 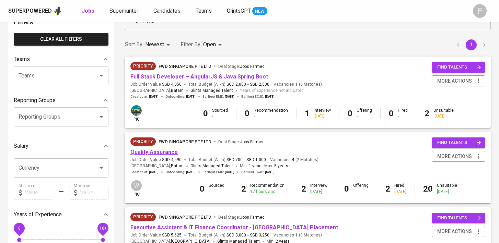 I want to click on span: SGD 1,000, so click(x=256, y=160).